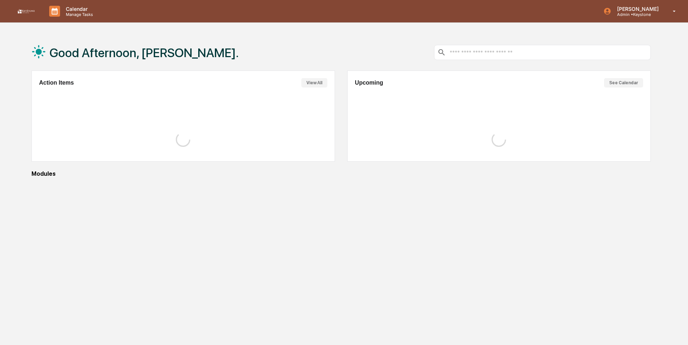 The width and height of the screenshot is (688, 345). Describe the element at coordinates (78, 14) in the screenshot. I see `p: Manage Tasks` at that location.